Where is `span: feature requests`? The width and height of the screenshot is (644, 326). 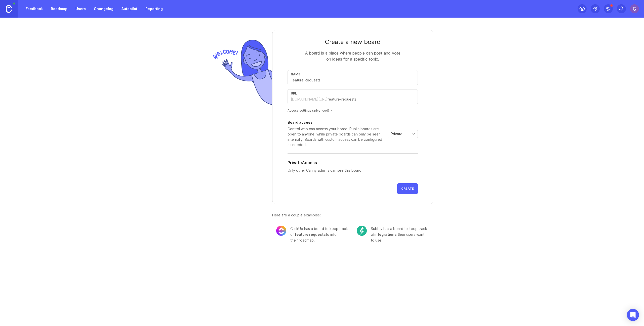
span: feature requests is located at coordinates (310, 234).